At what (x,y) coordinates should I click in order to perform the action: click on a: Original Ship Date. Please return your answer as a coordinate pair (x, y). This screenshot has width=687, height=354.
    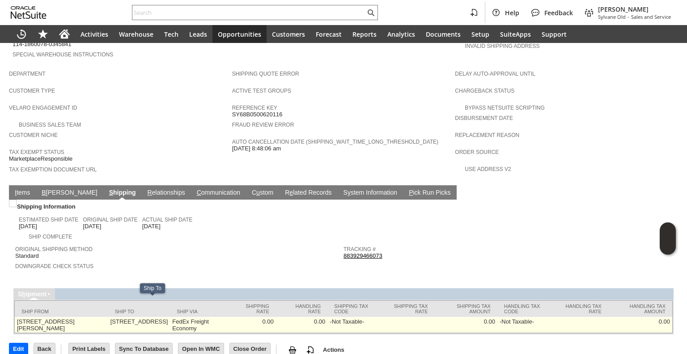
    Looking at the image, I should click on (110, 219).